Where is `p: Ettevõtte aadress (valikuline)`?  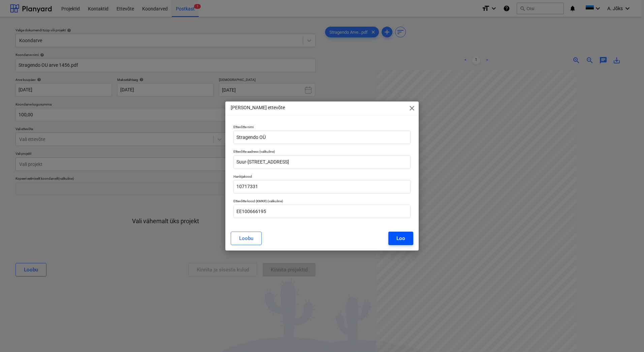 p: Ettevõtte aadress (valikuline) is located at coordinates (322, 152).